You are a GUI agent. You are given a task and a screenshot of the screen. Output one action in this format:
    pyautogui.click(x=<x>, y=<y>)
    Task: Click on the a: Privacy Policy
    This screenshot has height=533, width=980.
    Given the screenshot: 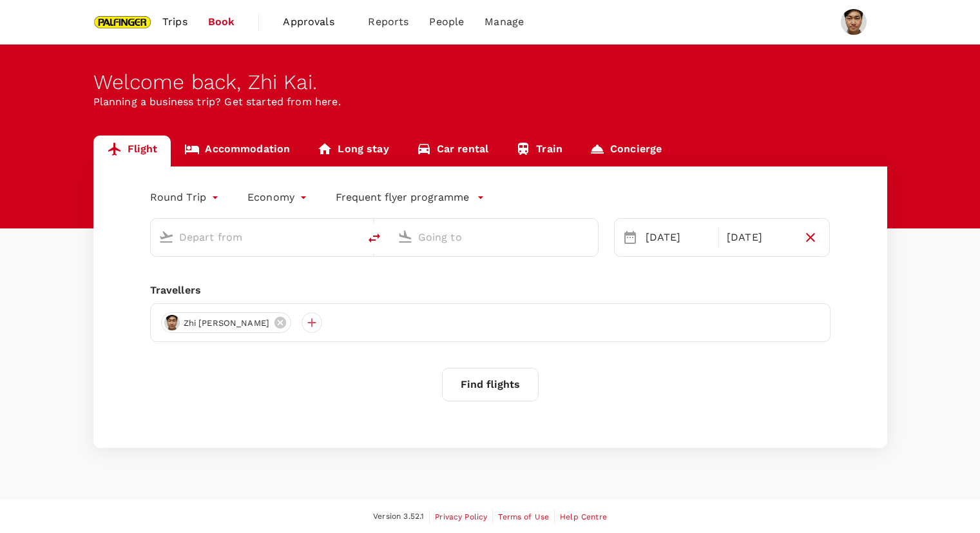 What is the action you would take?
    pyautogui.click(x=461, y=517)
    